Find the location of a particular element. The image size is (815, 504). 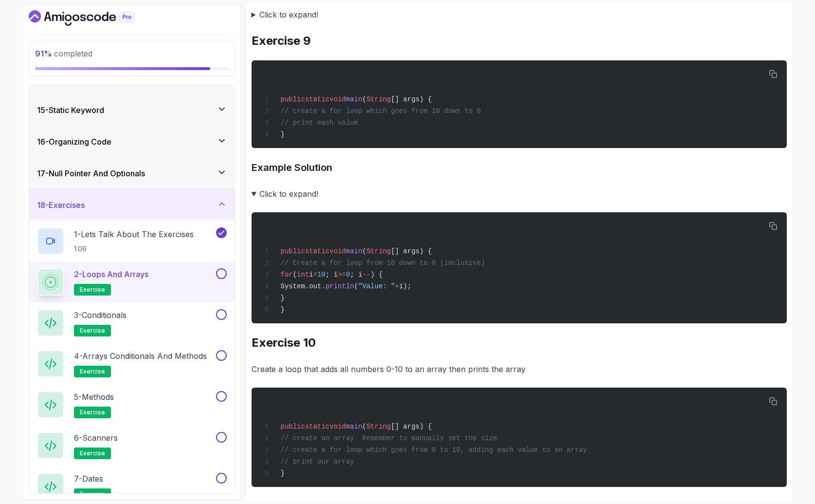

span: // print each value is located at coordinates (319, 123).